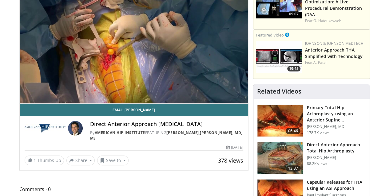 The width and height of the screenshot is (389, 196). Describe the element at coordinates (320, 62) in the screenshot. I see `a: A. Patel` at that location.